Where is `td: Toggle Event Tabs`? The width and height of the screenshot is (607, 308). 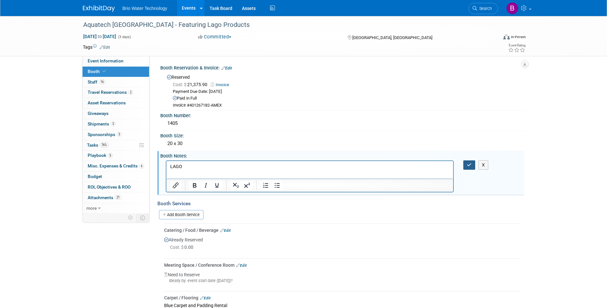 td: Toggle Event Tabs is located at coordinates (142, 217).